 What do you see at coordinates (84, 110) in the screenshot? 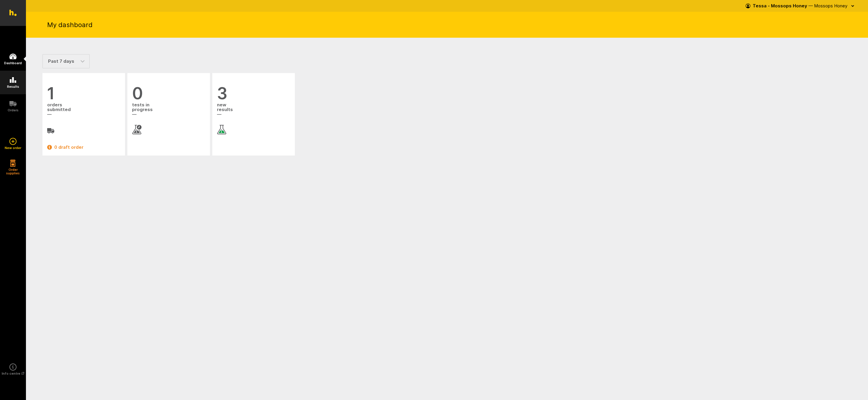
I see `span: orders submitted` at bounding box center [84, 110].